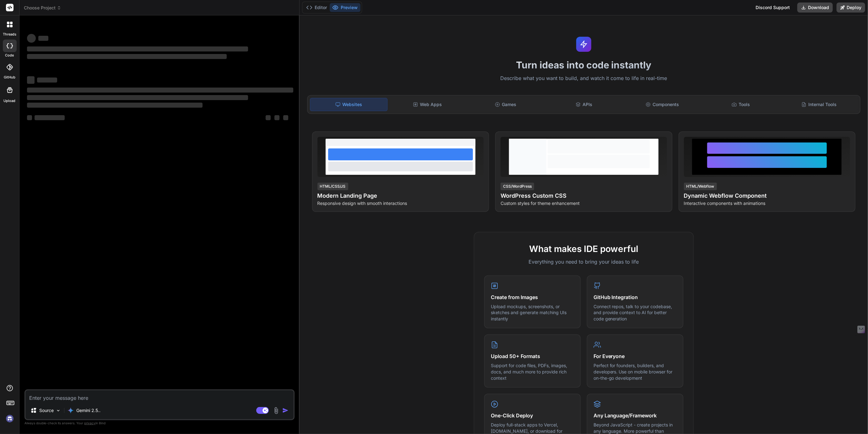  I want to click on h4: WordPress Custom CSS, so click(584, 196).